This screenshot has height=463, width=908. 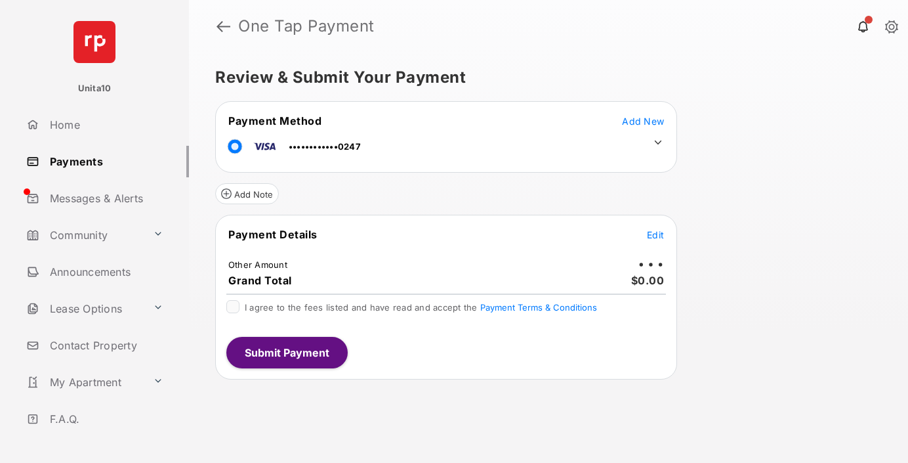 What do you see at coordinates (84, 308) in the screenshot?
I see `a: Lease Options` at bounding box center [84, 308].